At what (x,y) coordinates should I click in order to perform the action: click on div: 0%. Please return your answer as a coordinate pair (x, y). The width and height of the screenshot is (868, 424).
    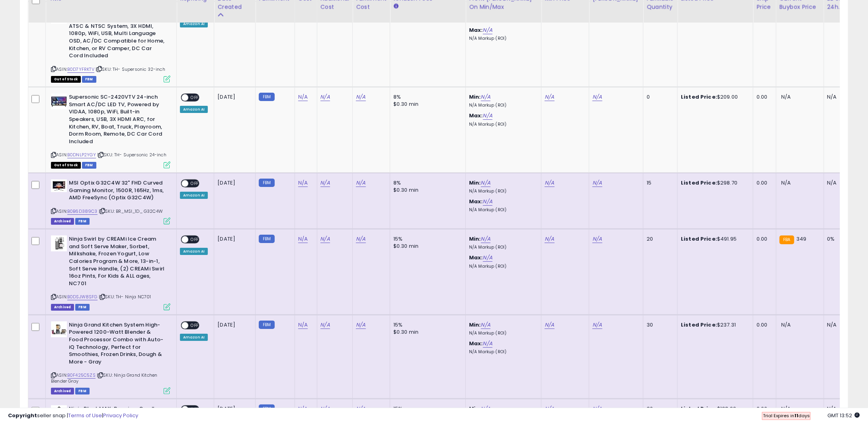
    Looking at the image, I should click on (841, 239).